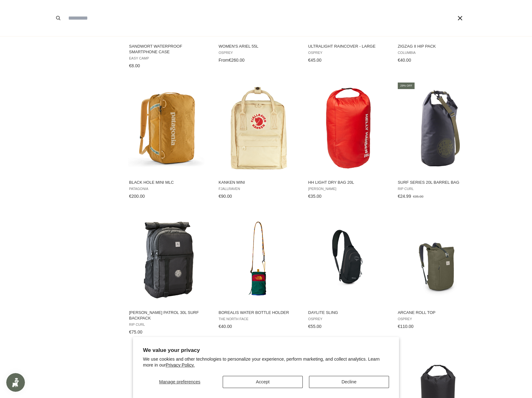 This screenshot has width=532, height=398. I want to click on button: Accept, so click(262, 382).